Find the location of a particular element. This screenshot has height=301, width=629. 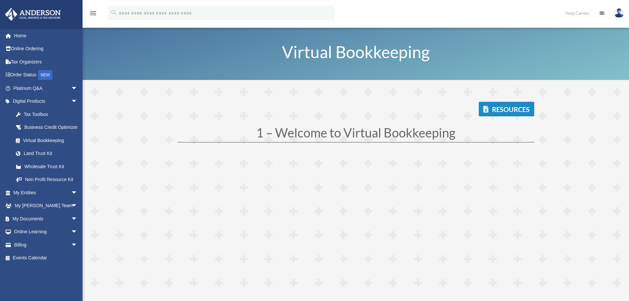

div: NEW is located at coordinates (45, 75).